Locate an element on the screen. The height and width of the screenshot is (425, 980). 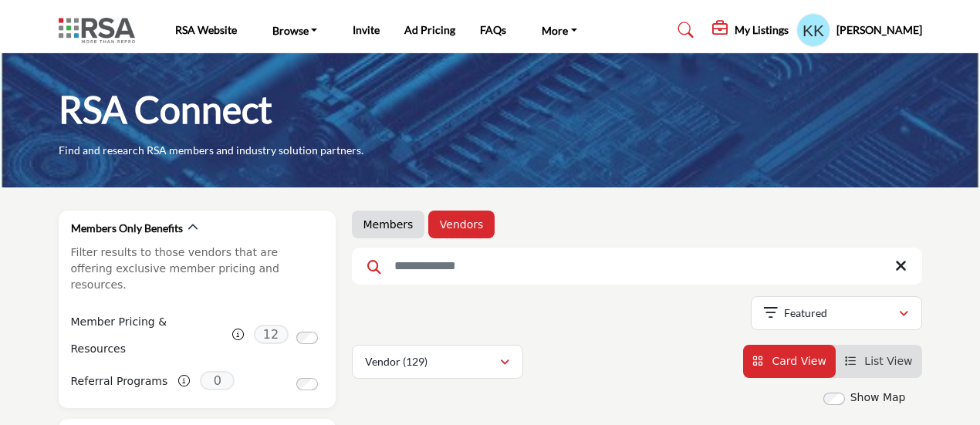
li: List View is located at coordinates (879, 361).